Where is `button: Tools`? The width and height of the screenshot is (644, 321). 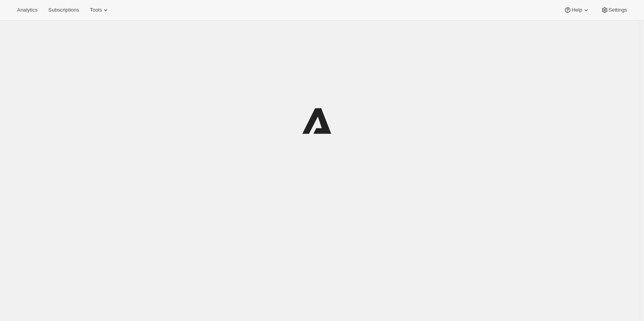
button: Tools is located at coordinates (100, 10).